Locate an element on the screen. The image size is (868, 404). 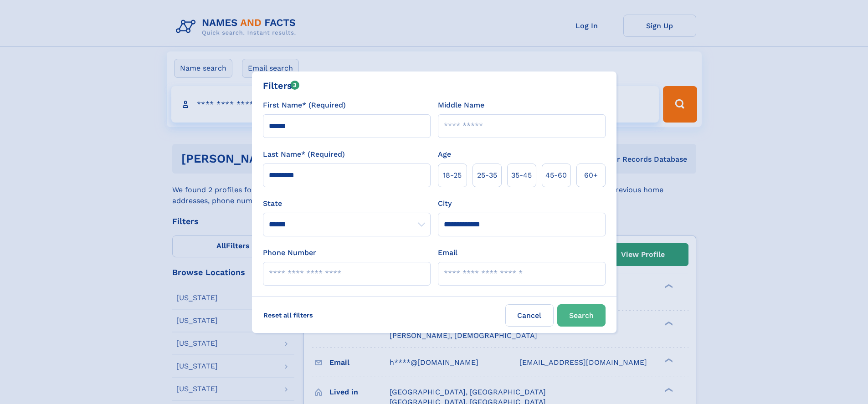
div: Filters is located at coordinates (281, 86).